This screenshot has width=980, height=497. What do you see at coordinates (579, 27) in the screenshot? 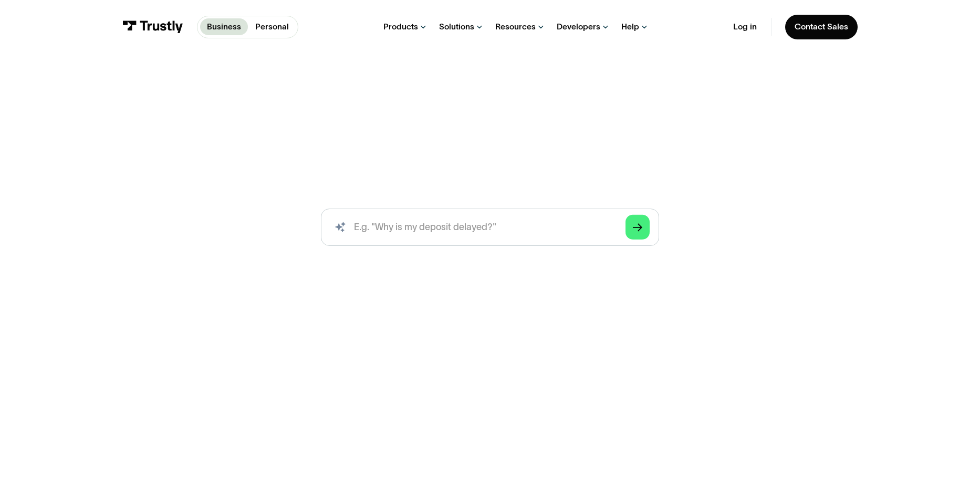
I see `div: Developers` at bounding box center [579, 27].